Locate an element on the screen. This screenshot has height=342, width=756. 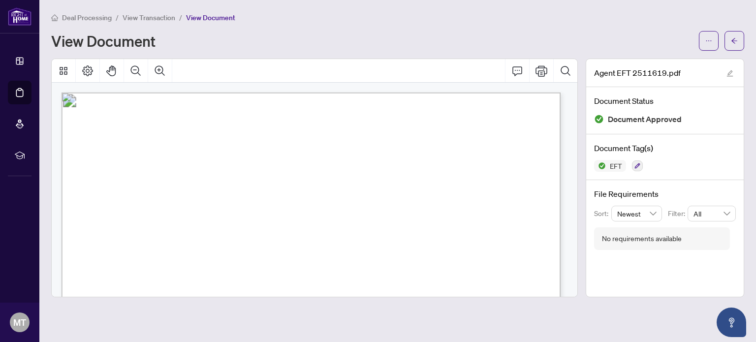
button: Open asap is located at coordinates (731, 322).